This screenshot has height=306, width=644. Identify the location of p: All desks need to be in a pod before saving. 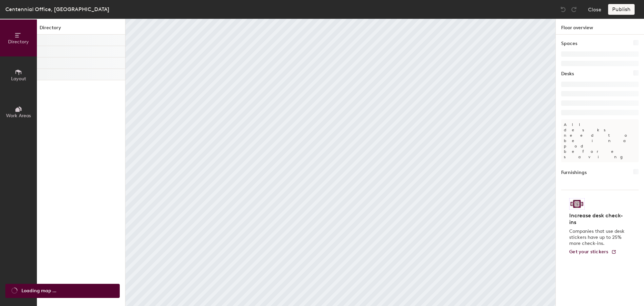
(600, 141).